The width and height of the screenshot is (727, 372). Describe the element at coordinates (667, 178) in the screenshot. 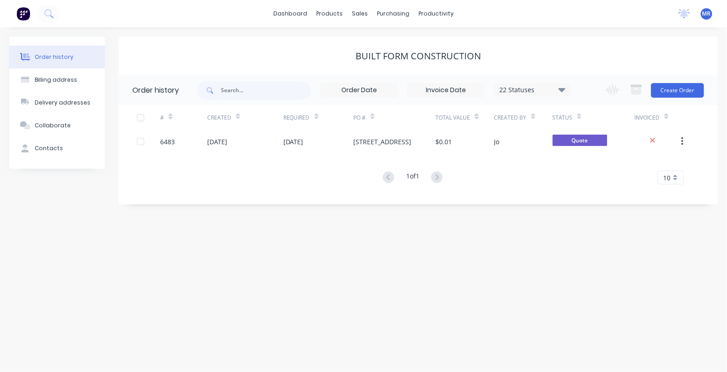

I see `span: 10` at that location.